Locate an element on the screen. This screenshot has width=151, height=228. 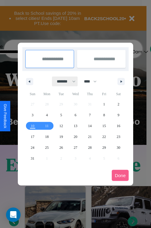
span: 18 is located at coordinates (47, 137).